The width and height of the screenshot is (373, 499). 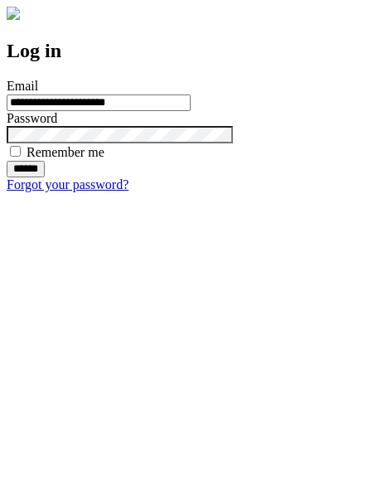 I want to click on label: Password, so click(x=31, y=118).